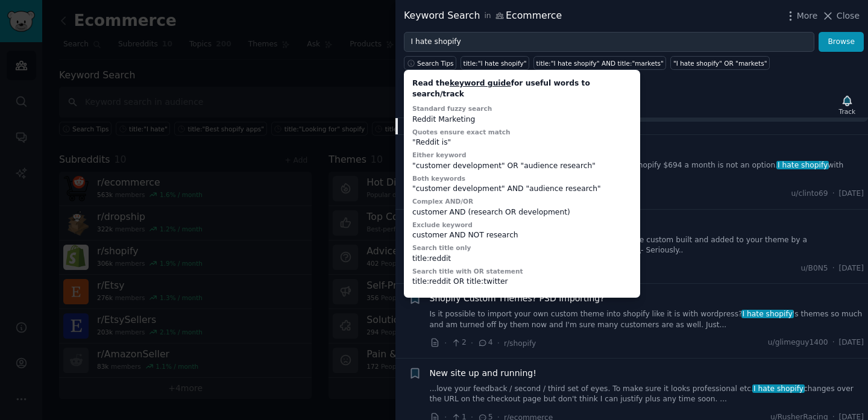 The width and height of the screenshot is (868, 420). Describe the element at coordinates (522, 235) in the screenshot. I see `div: customer AND NOT research` at that location.